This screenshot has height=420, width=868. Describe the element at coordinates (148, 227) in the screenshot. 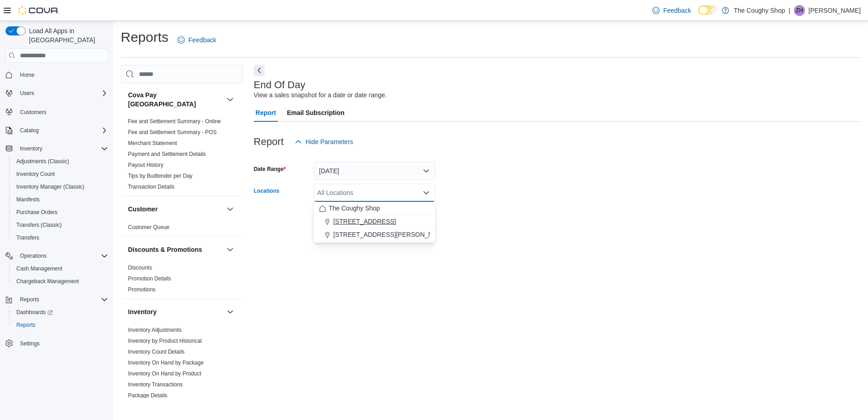

I see `span: Customer Queue` at that location.